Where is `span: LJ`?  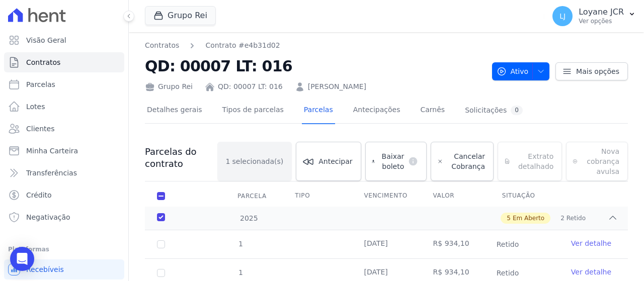
span: LJ is located at coordinates (563, 16).